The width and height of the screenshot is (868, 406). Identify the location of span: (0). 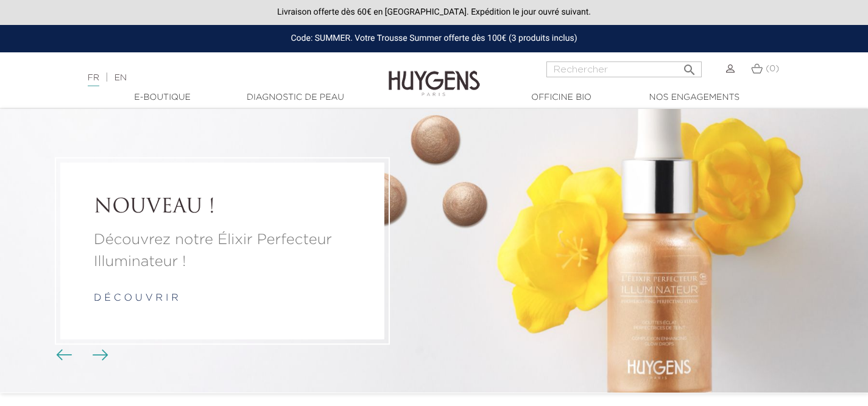
(773, 69).